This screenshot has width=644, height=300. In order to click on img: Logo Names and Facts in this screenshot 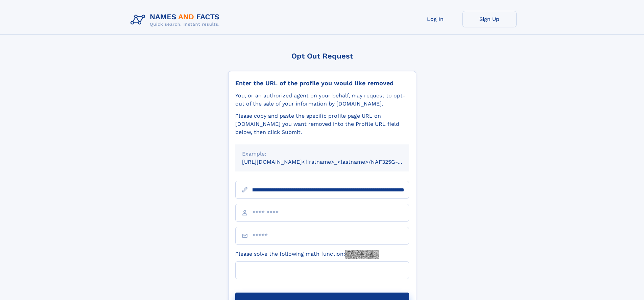, I will do `click(177, 20)`.